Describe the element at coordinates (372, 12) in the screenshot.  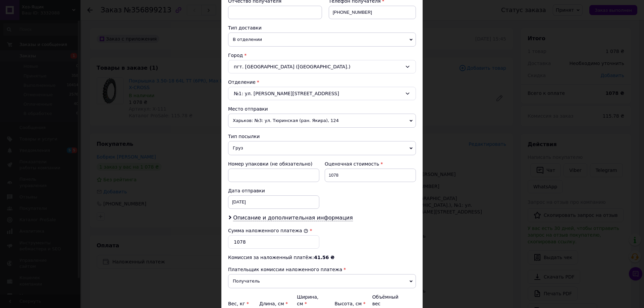
I see `input: +380` at that location.